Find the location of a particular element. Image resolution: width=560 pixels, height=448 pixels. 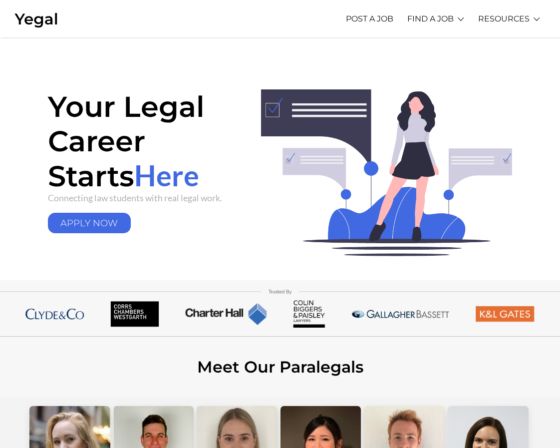

a: APPLY NOW is located at coordinates (89, 223).